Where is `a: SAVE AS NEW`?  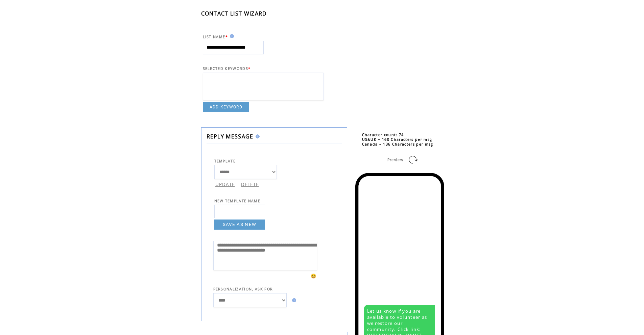 a: SAVE AS NEW is located at coordinates (240, 225).